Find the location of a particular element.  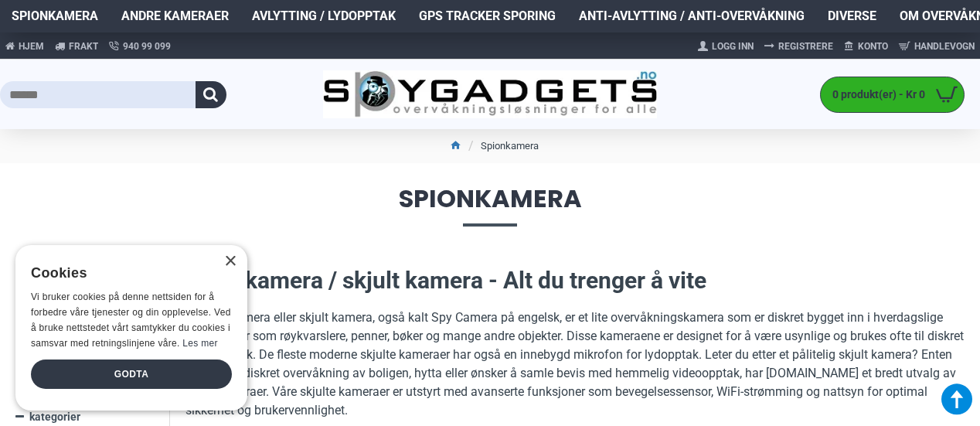

span: Logg Inn is located at coordinates (733, 46).